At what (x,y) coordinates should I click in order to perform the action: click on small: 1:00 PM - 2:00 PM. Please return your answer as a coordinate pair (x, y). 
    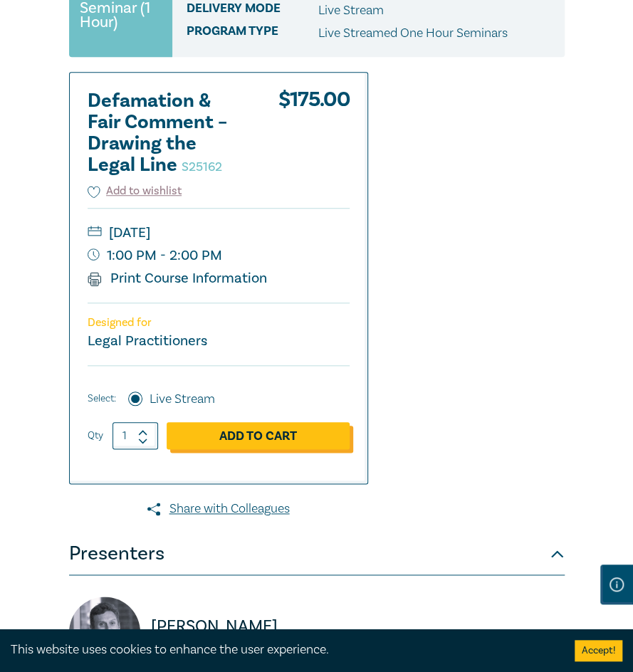
    Looking at the image, I should click on (219, 256).